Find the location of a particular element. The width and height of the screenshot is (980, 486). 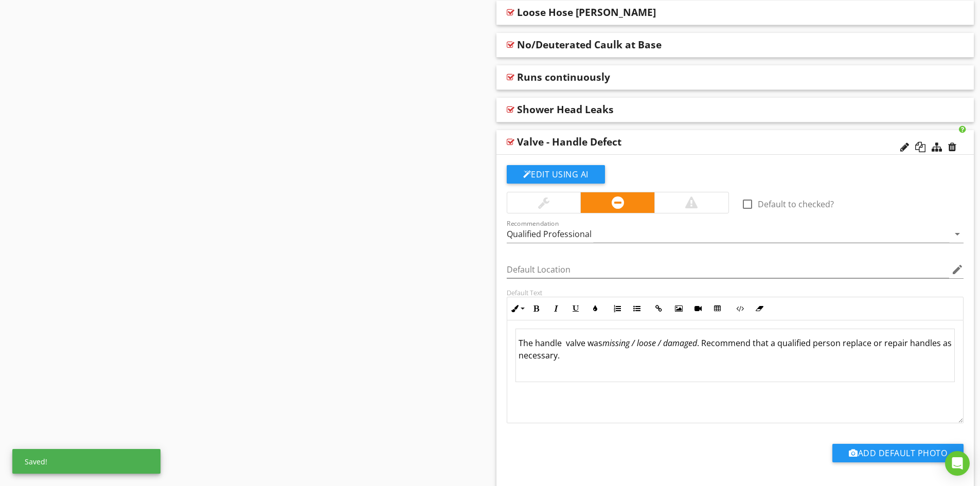

div: Open Intercom Messenger is located at coordinates (957, 463).